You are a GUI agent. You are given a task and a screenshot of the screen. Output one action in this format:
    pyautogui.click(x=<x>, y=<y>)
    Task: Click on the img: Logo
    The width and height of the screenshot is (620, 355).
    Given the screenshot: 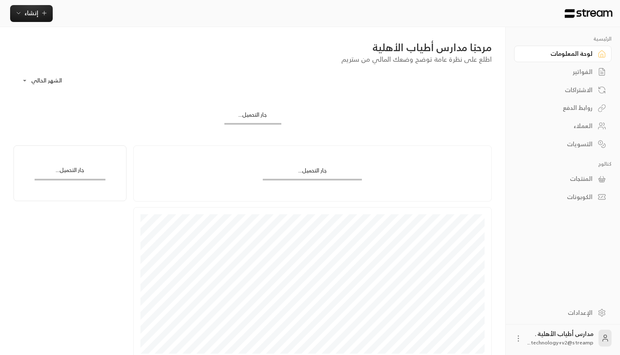 What is the action you would take?
    pyautogui.click(x=589, y=14)
    